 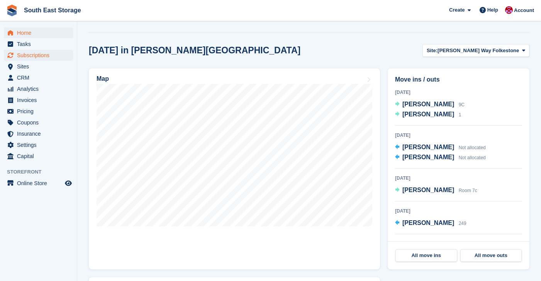 What do you see at coordinates (40, 66) in the screenshot?
I see `span: Sites` at bounding box center [40, 66].